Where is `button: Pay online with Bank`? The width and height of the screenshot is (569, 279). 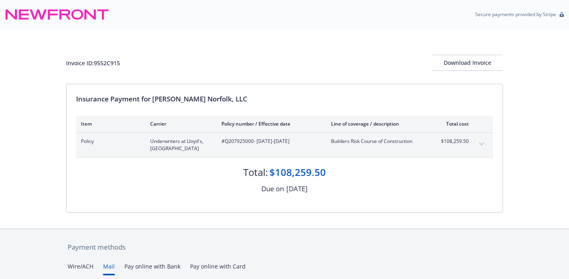 button: Pay online with Bank is located at coordinates (152, 268).